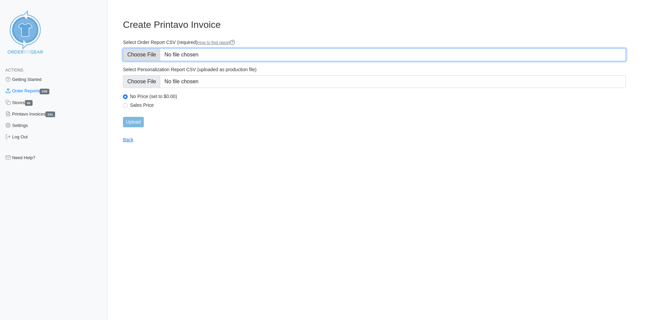 Image resolution: width=645 pixels, height=320 pixels. Describe the element at coordinates (374, 70) in the screenshot. I see `label: Select Personalization Report CSV (uploaded as production file)` at that location.